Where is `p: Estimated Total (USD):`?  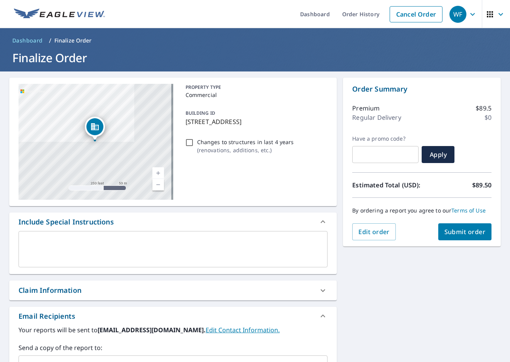
p: Estimated Total (USD): is located at coordinates (387, 185).